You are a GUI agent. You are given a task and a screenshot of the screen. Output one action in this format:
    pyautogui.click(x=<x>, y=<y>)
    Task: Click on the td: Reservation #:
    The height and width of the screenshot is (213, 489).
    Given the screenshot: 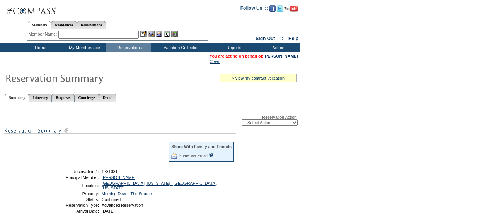 What is the action you would take?
    pyautogui.click(x=71, y=172)
    